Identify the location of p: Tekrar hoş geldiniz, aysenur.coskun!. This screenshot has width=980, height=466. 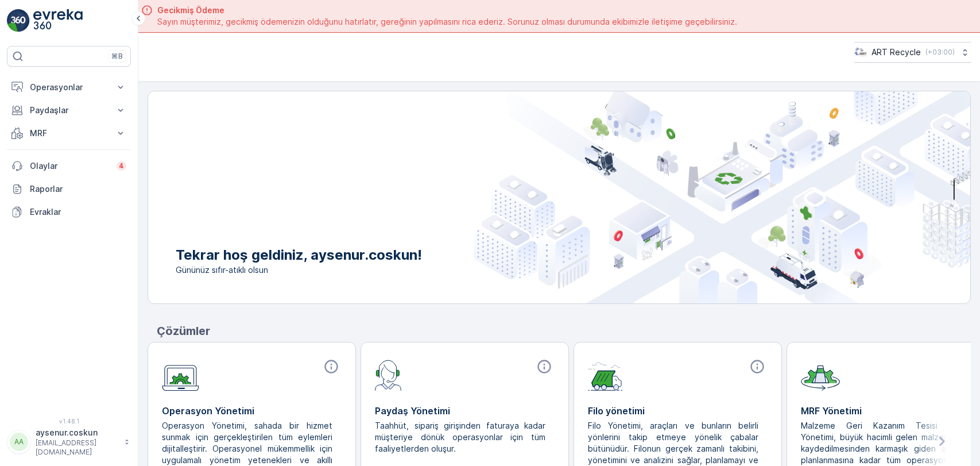
(299, 255).